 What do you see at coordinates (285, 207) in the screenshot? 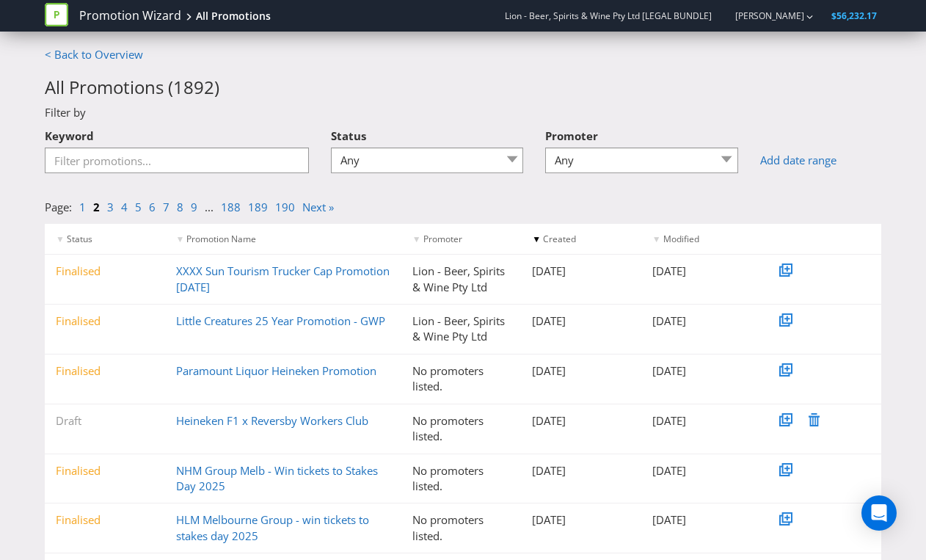
I see `a: 190` at bounding box center [285, 207].